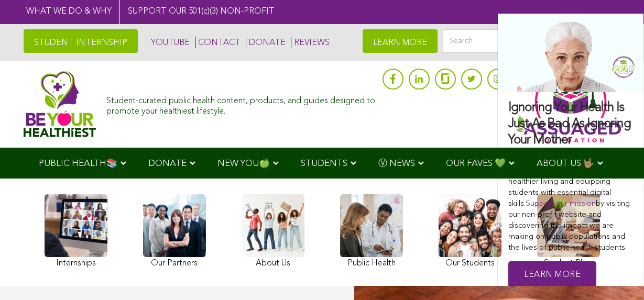 The height and width of the screenshot is (300, 644). What do you see at coordinates (60, 104) in the screenshot?
I see `img: Assuaged` at bounding box center [60, 104].